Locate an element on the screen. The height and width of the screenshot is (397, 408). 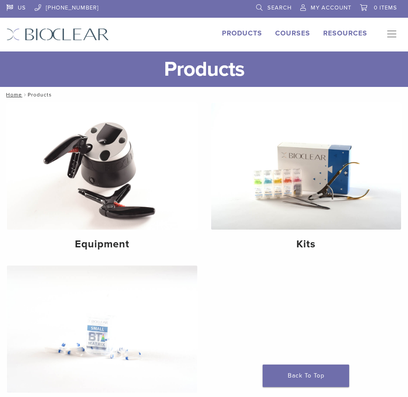
img: Kits is located at coordinates (306, 166).